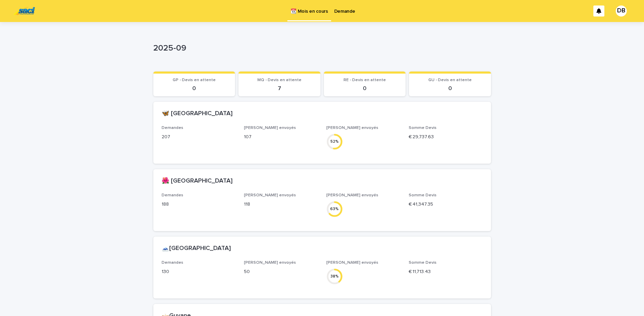 Image resolution: width=644 pixels, height=316 pixels. I want to click on span: GU - Devis en attente, so click(450, 80).